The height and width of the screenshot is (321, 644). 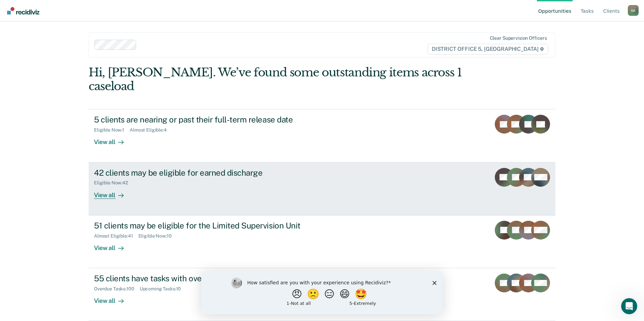 I want to click on div: 51 clients may be eligible for the Limited Supervision Unit, so click(x=212, y=225).